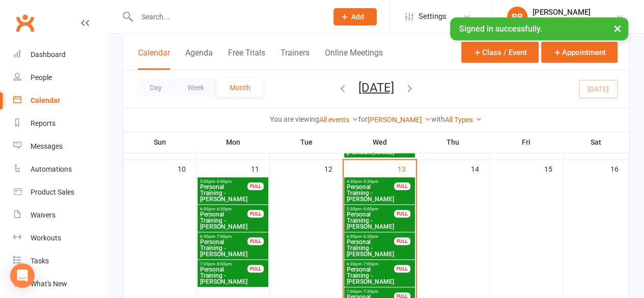 This screenshot has width=644, height=298. What do you see at coordinates (53, 192) in the screenshot?
I see `div: Product Sales` at bounding box center [53, 192].